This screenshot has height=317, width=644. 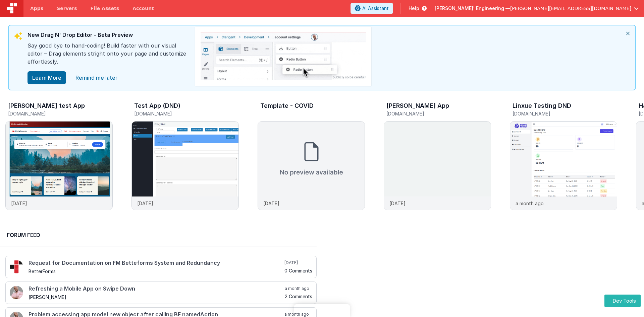 I want to click on span: Servers, so click(x=67, y=8).